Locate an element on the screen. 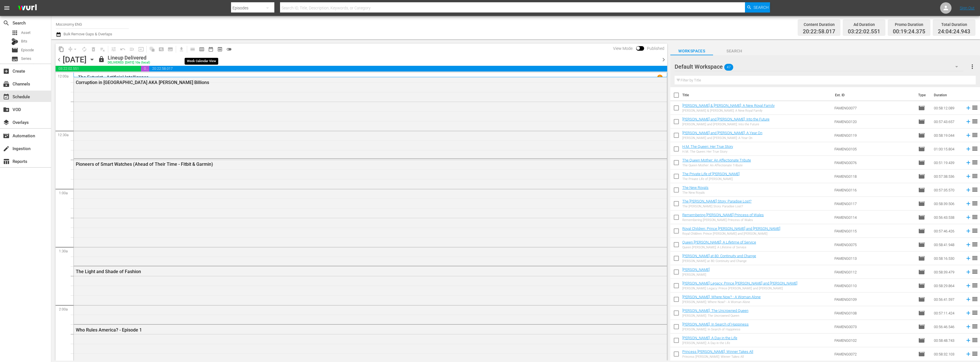 Image resolution: width=980 pixels, height=362 pixels. td: FAMENG0073 is located at coordinates (874, 327).